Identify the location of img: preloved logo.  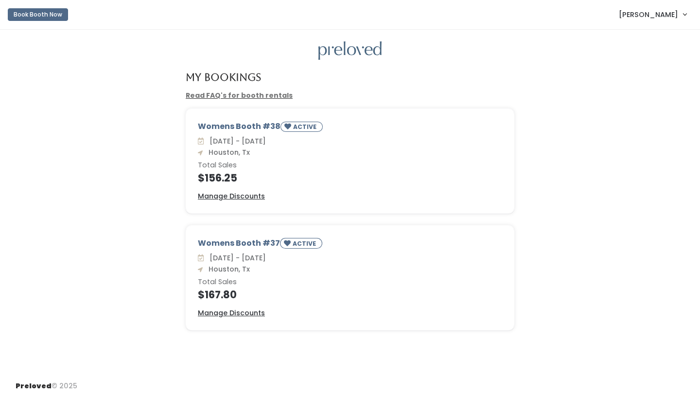
(350, 51).